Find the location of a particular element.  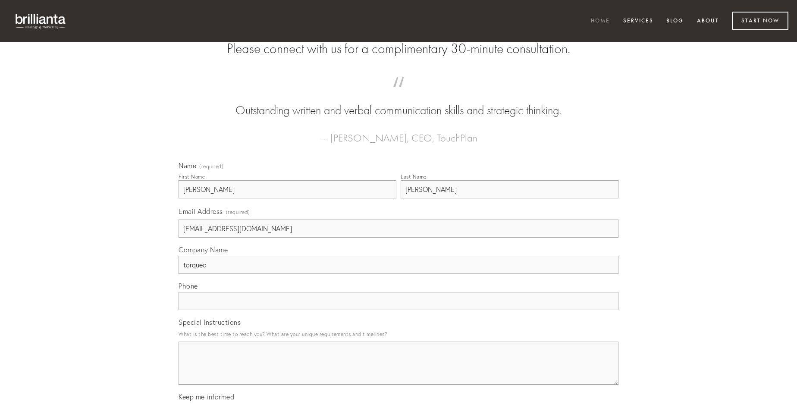

span: Phone is located at coordinates (188, 286).